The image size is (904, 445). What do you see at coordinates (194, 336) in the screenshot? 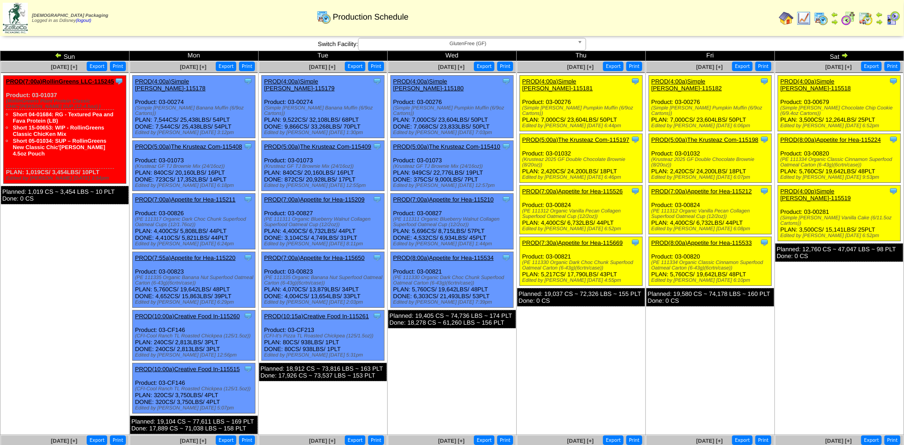
I see `div: Product: 03-CF146 PLAN: 240CS / 2,813LBS / 3PLT DONE: 240CS / 2,813LBS / 3PLT` at bounding box center [194, 336].